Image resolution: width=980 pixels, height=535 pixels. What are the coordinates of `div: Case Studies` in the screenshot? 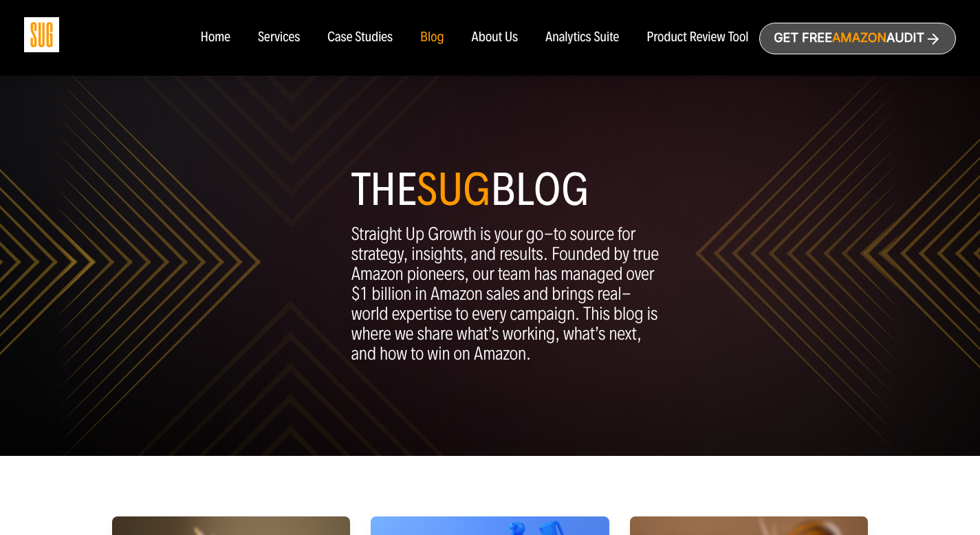 It's located at (360, 38).